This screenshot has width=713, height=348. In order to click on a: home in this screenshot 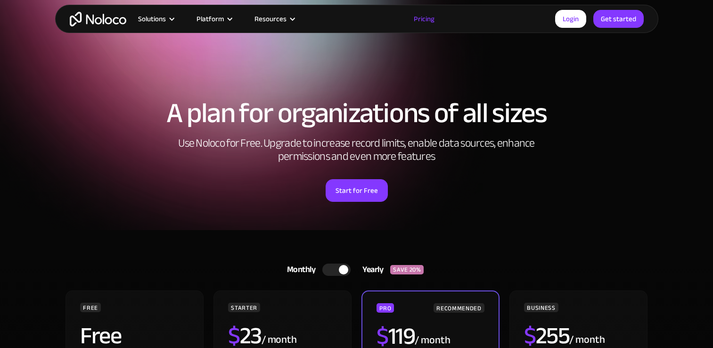, I will do `click(98, 19)`.